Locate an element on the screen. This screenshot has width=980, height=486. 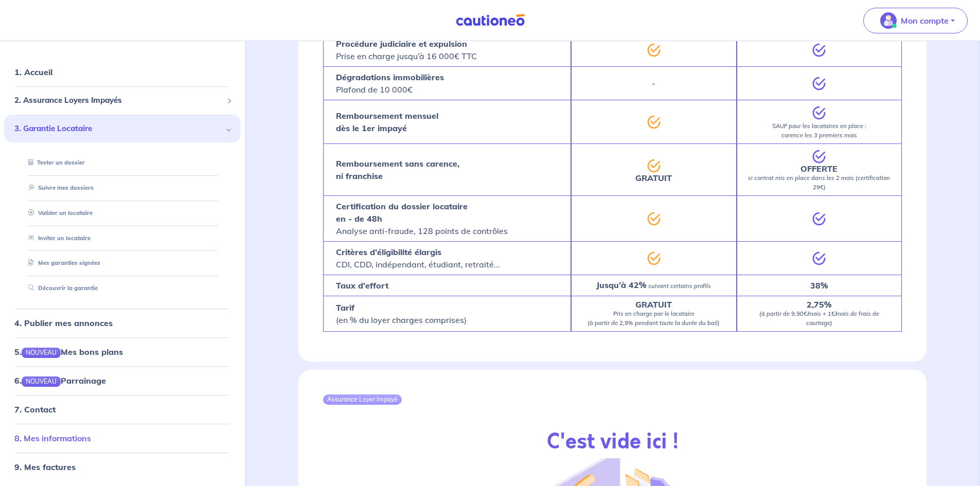
a: Inviter un locataire is located at coordinates (57, 238).